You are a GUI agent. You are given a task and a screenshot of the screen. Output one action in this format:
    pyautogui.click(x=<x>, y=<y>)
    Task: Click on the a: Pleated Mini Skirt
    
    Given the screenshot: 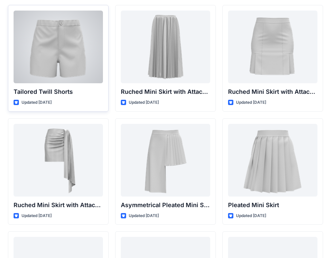 What is the action you would take?
    pyautogui.click(x=273, y=160)
    